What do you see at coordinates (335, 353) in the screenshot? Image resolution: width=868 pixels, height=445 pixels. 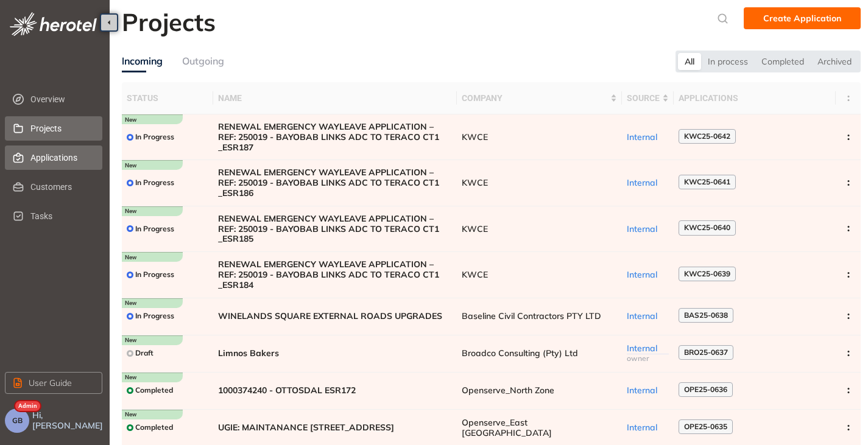 I see `span: Limnos Bakers` at bounding box center [335, 353].